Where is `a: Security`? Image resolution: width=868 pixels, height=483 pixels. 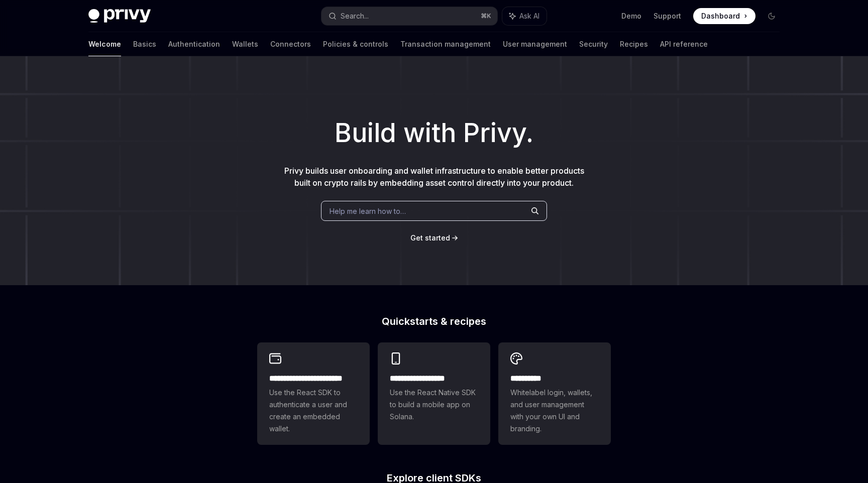
a: Security is located at coordinates (593, 44).